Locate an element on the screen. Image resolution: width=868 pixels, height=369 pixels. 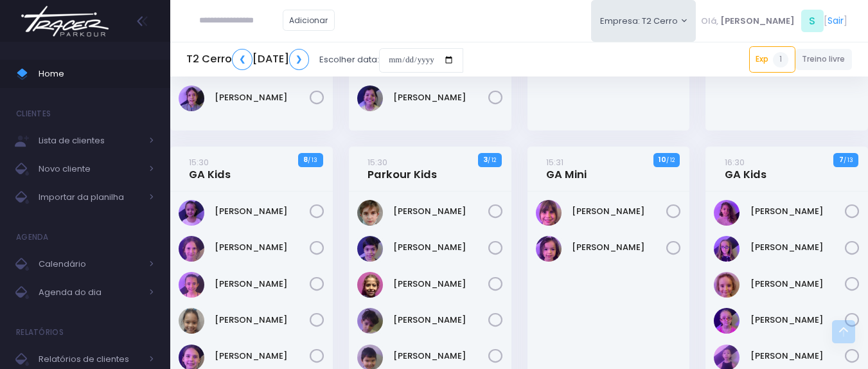
span: Agenda do dia is located at coordinates (90, 292).